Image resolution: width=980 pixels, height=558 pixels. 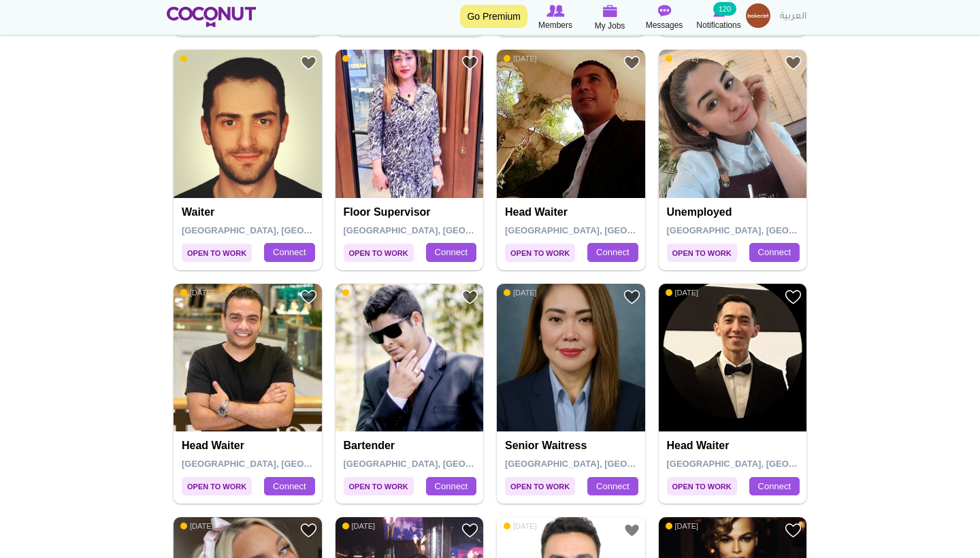 What do you see at coordinates (493, 16) in the screenshot?
I see `a: Go Premium` at bounding box center [493, 16].